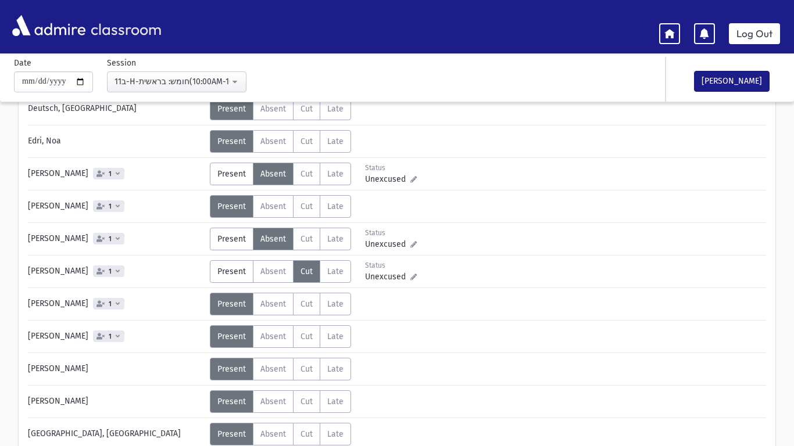 The width and height of the screenshot is (794, 446). Describe the element at coordinates (116, 141) in the screenshot. I see `div: Edri, Noa` at that location.